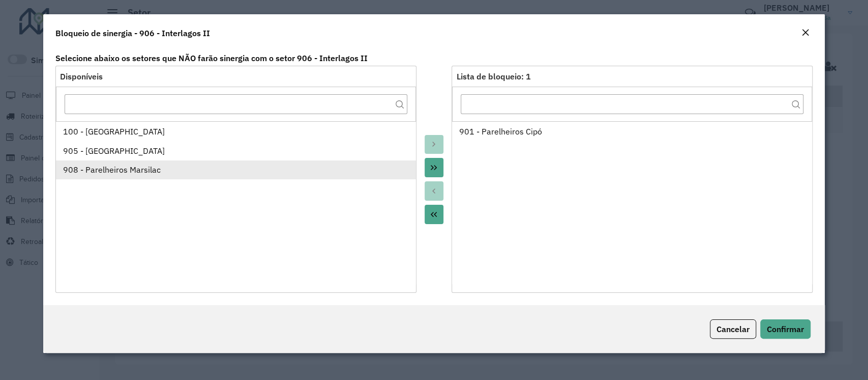  What do you see at coordinates (785, 328) in the screenshot?
I see `span: Confirmar` at bounding box center [785, 328].